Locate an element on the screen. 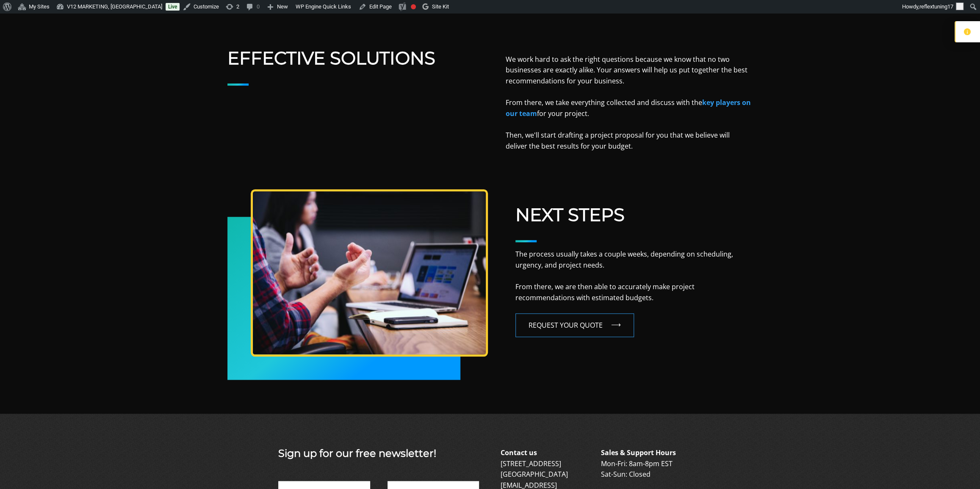 This screenshot has height=489, width=980. h2: NEXT STEPS is located at coordinates (634, 215).